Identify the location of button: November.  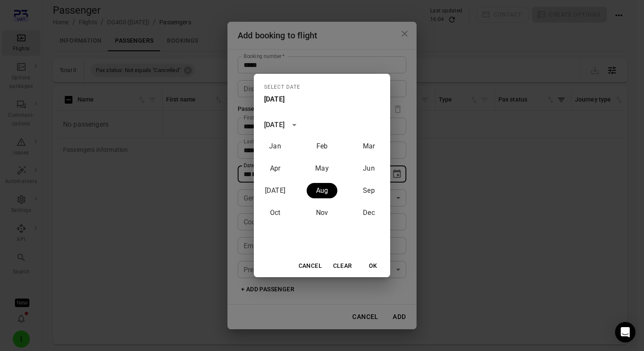
(322, 213).